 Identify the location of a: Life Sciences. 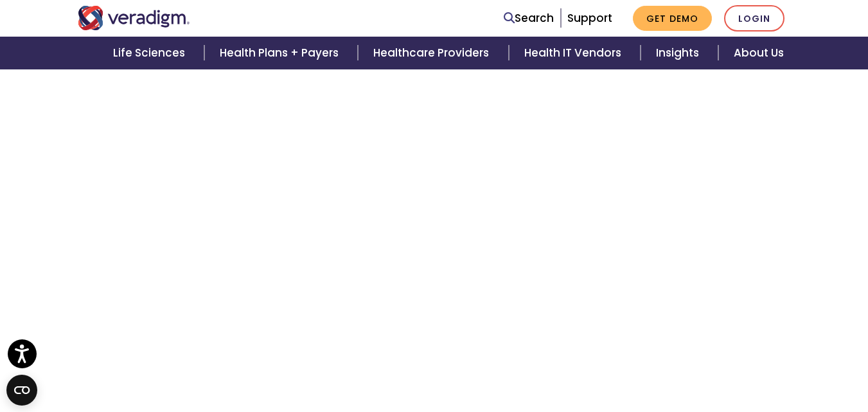
(151, 53).